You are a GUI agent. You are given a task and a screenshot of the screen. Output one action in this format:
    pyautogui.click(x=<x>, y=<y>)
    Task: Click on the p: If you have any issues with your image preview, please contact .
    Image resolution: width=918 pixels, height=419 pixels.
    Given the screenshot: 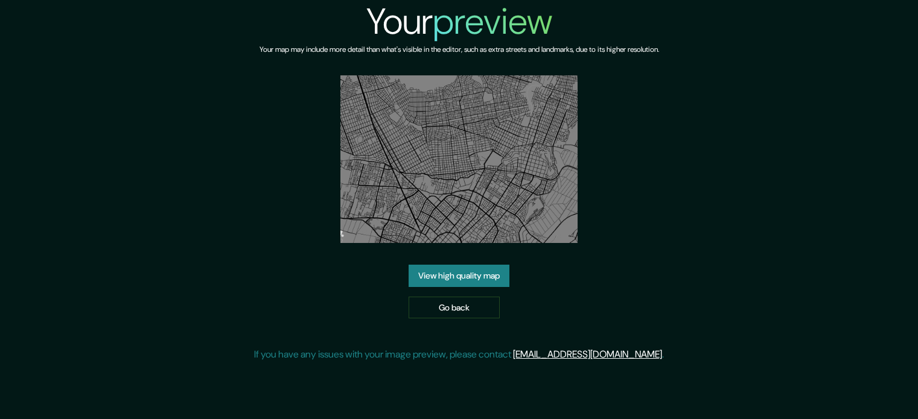 What is the action you would take?
    pyautogui.click(x=458, y=355)
    